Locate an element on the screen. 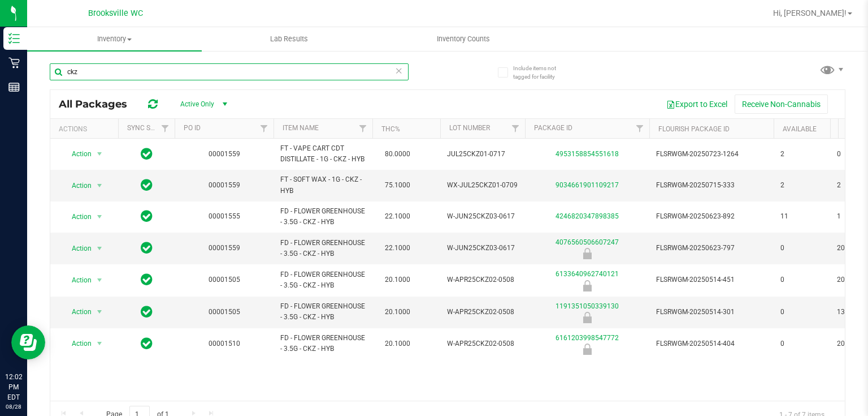 The width and height of the screenshot is (868, 416). p: 08/28 is located at coordinates (13, 406).